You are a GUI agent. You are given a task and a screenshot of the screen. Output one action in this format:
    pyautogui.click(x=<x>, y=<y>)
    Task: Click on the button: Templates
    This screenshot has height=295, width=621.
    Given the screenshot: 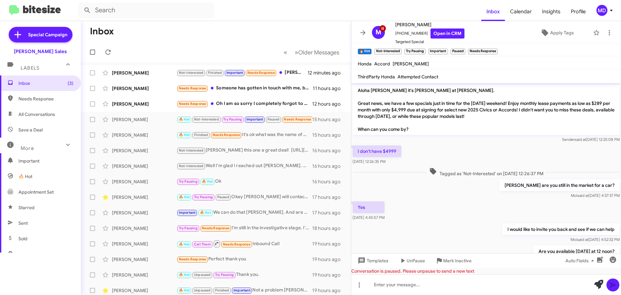 What is the action you would take?
    pyautogui.click(x=372, y=260)
    